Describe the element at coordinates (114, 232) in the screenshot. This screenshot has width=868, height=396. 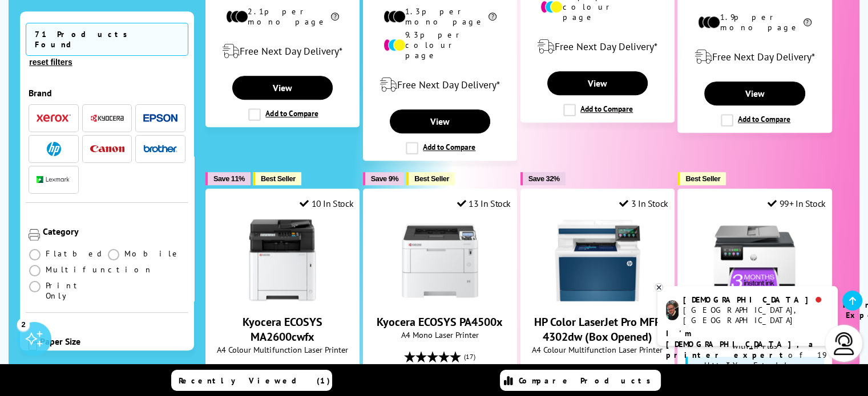
I see `div: Category` at that location.